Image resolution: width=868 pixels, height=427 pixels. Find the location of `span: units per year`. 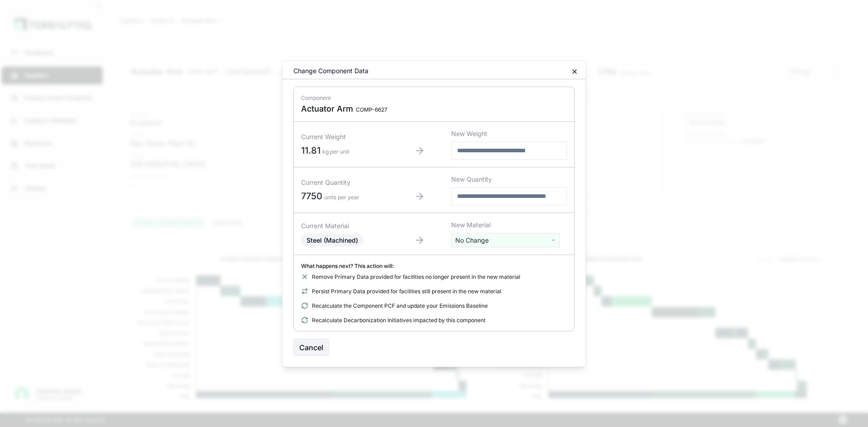

span: units per year is located at coordinates (342, 197).